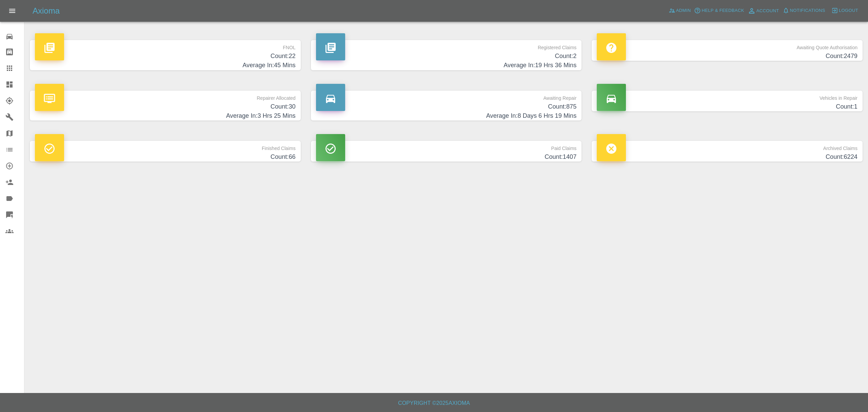  What do you see at coordinates (165, 147) in the screenshot?
I see `p: Finished Claims` at bounding box center [165, 147].